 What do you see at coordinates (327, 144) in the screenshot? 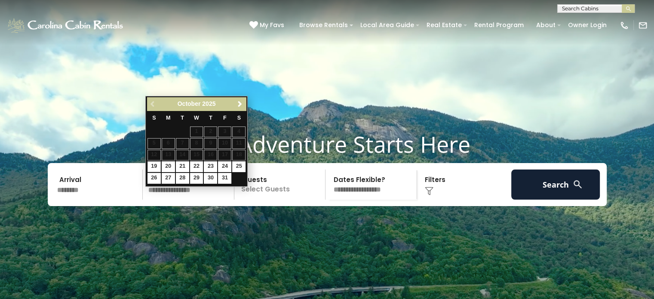
I see `h1: Your Adventure Starts Here` at bounding box center [327, 144].